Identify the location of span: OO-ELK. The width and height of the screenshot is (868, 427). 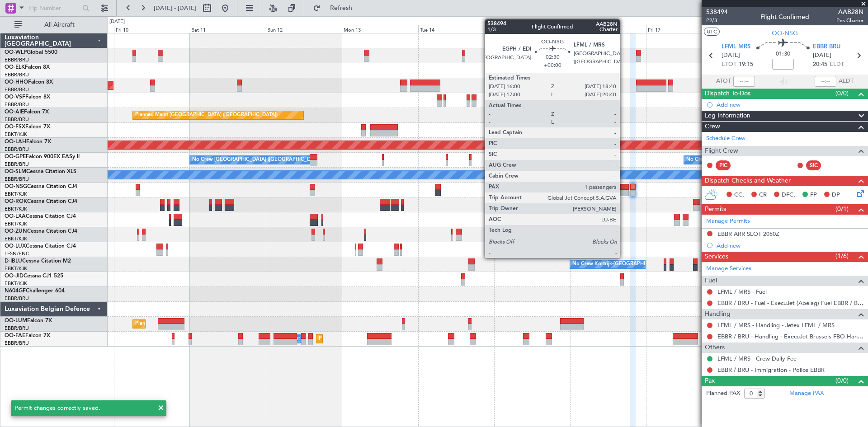
(14, 68).